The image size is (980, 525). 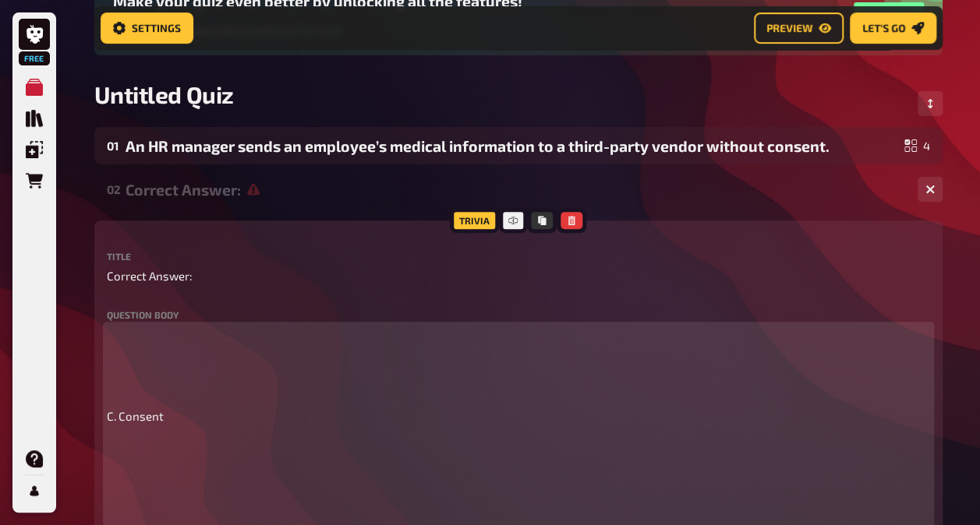 What do you see at coordinates (474, 221) in the screenshot?
I see `div: Trivia` at bounding box center [474, 221].